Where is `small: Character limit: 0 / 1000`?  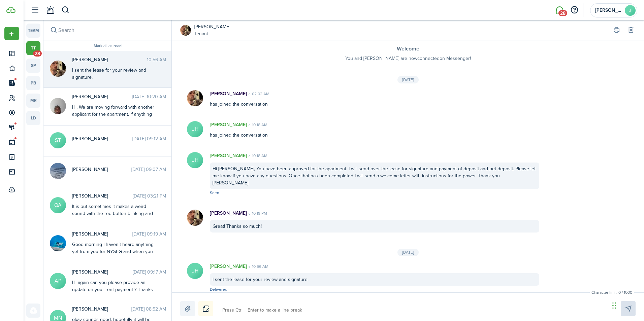 small: Character limit: 0 / 1000 is located at coordinates (612, 292).